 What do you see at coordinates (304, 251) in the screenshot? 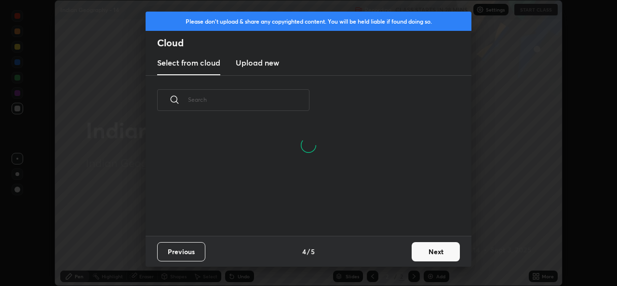
I see `h4: 4` at bounding box center [304, 251].